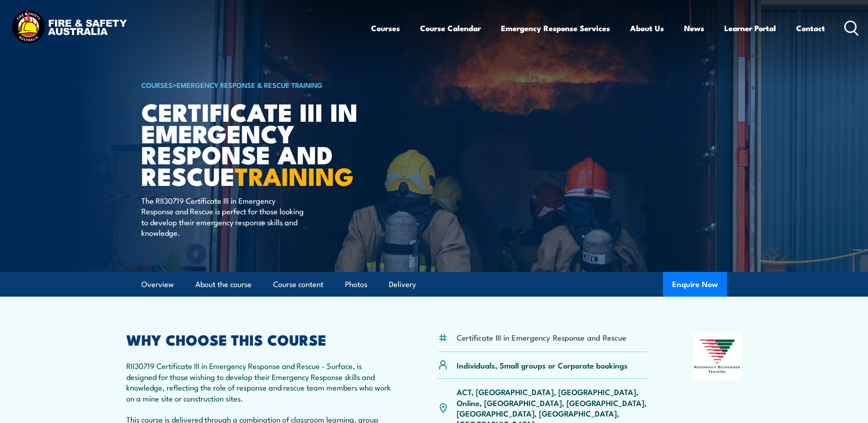  What do you see at coordinates (356, 284) in the screenshot?
I see `a: Photos` at bounding box center [356, 284].